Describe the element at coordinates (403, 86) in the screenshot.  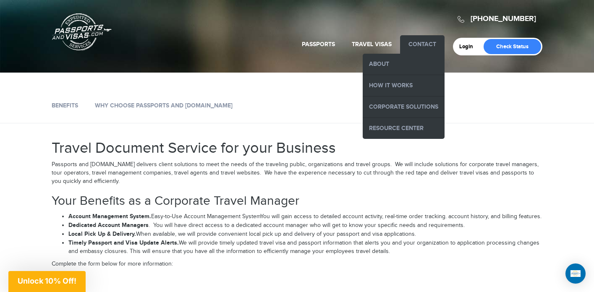
I see `a: How it Works` at that location.